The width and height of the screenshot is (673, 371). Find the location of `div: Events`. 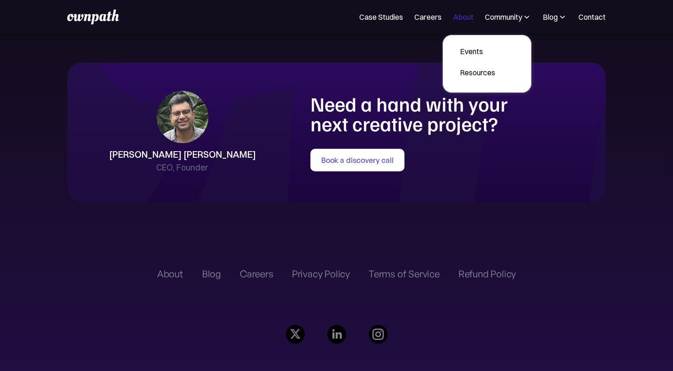

div: Events is located at coordinates (478, 51).